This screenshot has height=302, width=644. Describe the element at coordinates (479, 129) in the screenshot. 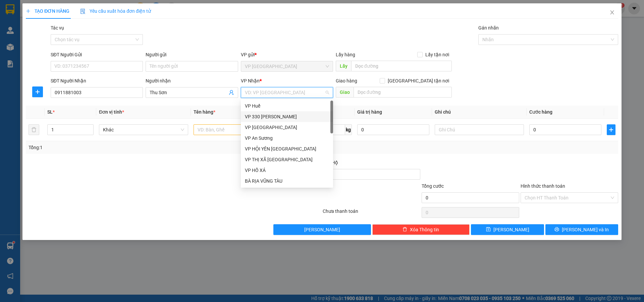

I see `input: Ghi Chú` at that location.